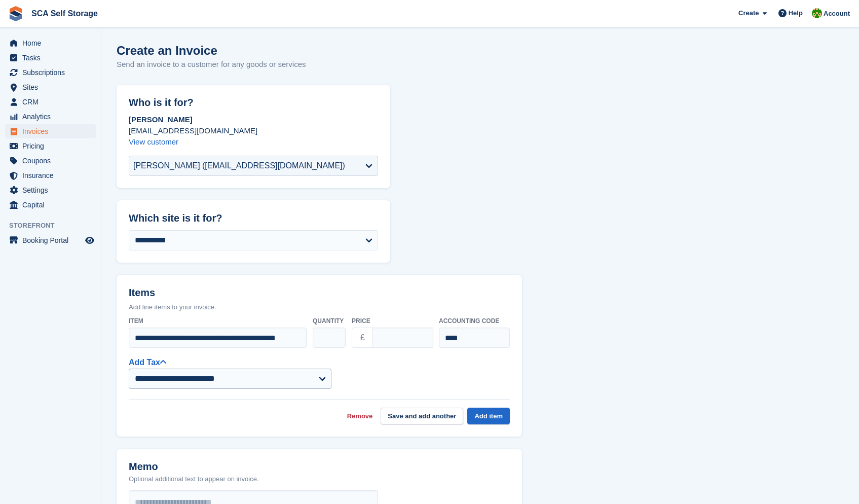 The height and width of the screenshot is (504, 859). I want to click on span: Sites, so click(53, 87).